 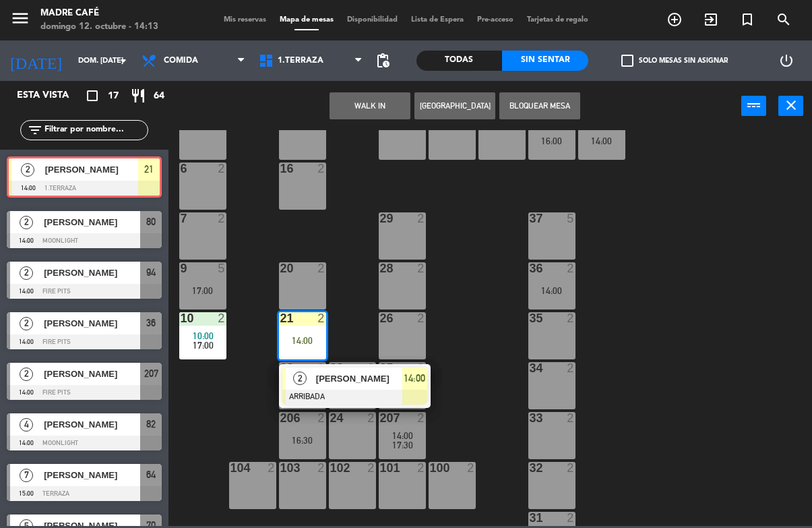 I want to click on span: 36, so click(x=151, y=323).